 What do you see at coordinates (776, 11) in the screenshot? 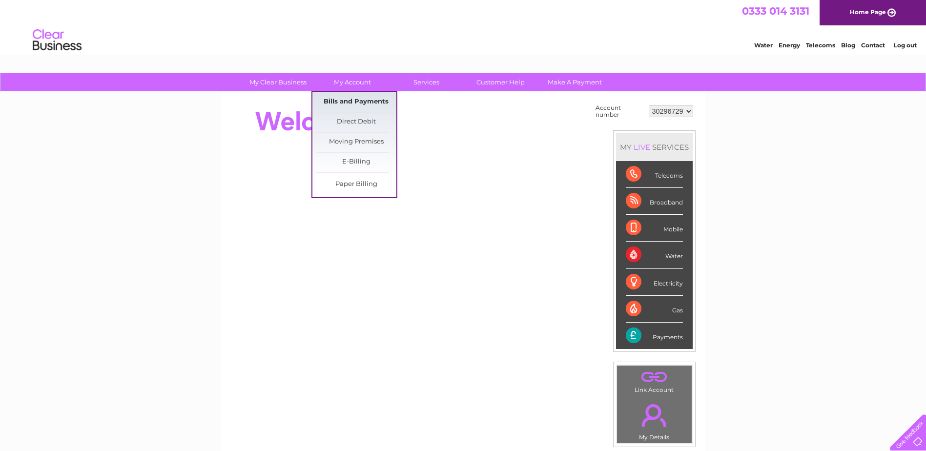
I see `a: 0333 014 3131` at bounding box center [776, 11].